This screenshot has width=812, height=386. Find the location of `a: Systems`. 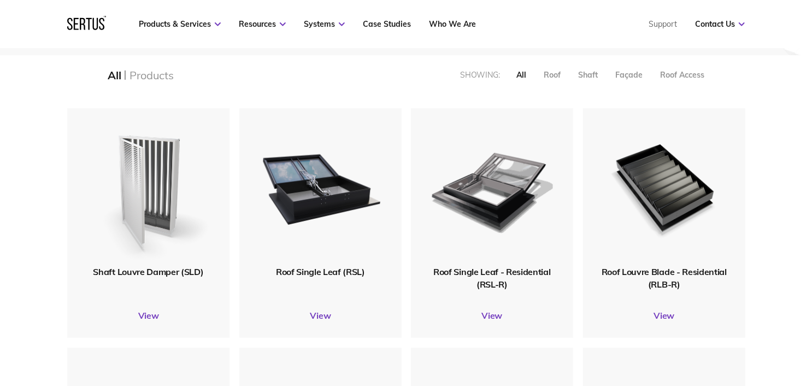

a: Systems is located at coordinates (324, 24).